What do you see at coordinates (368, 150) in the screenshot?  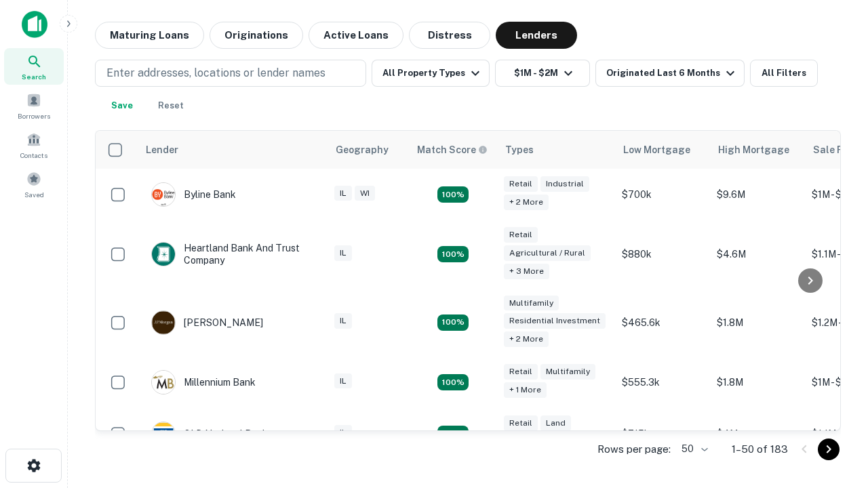 I see `th: Geography` at bounding box center [368, 150].